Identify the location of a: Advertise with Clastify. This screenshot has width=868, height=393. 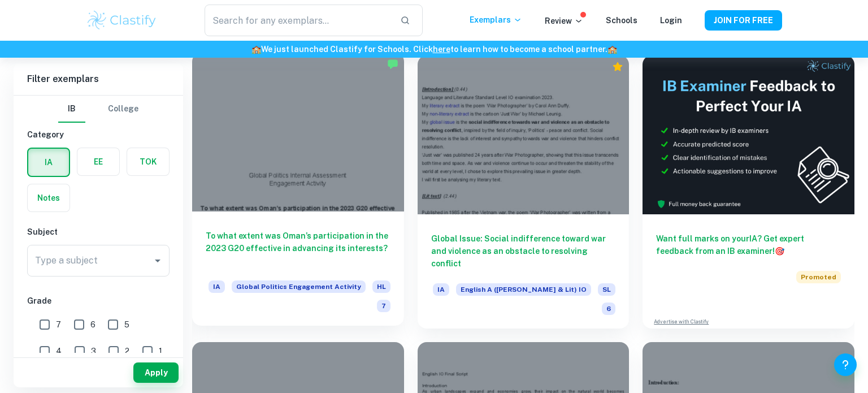
(681, 321).